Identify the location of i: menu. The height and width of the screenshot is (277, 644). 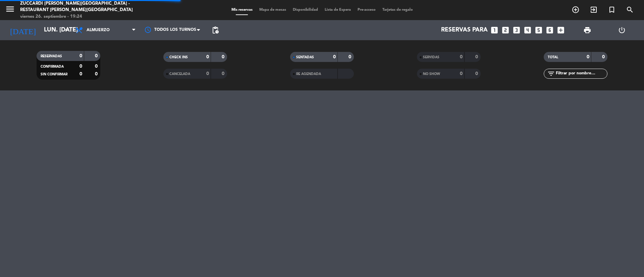
(10, 9).